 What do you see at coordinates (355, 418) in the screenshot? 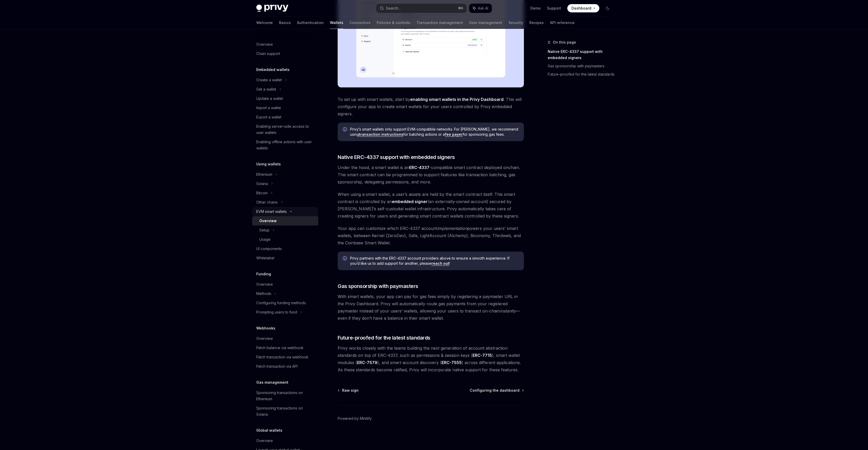
I see `a: Powered by Mintlify` at bounding box center [355, 418].